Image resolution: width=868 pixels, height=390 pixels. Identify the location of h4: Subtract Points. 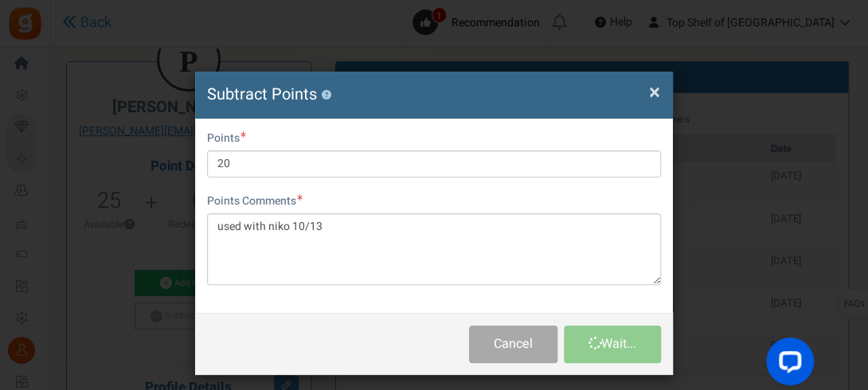
(434, 95).